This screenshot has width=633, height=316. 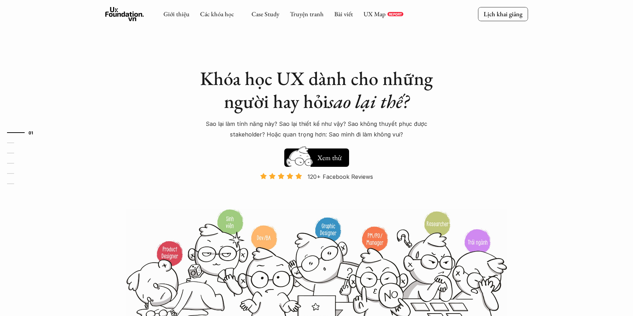 What do you see at coordinates (317, 90) in the screenshot?
I see `h1: Khóa học UX dành cho những người hay hỏi` at bounding box center [317, 90].